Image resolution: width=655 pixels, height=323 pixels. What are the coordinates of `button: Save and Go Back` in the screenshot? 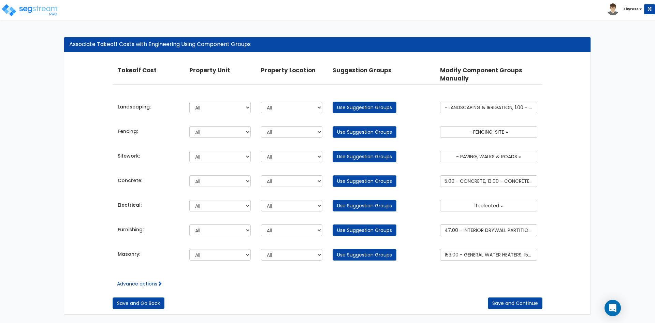 It's located at (139, 303).